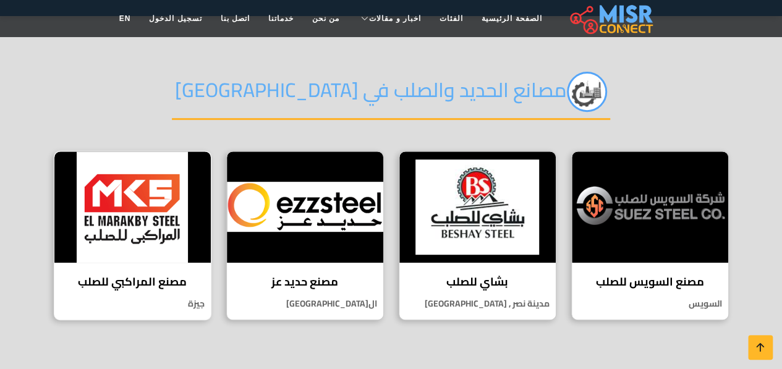  What do you see at coordinates (125, 19) in the screenshot?
I see `a: EN` at bounding box center [125, 19].